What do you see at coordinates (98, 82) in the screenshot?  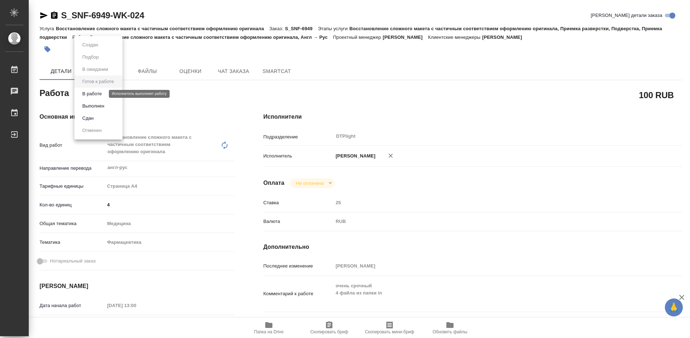 I see `button: Готов к работе` at bounding box center [98, 82].